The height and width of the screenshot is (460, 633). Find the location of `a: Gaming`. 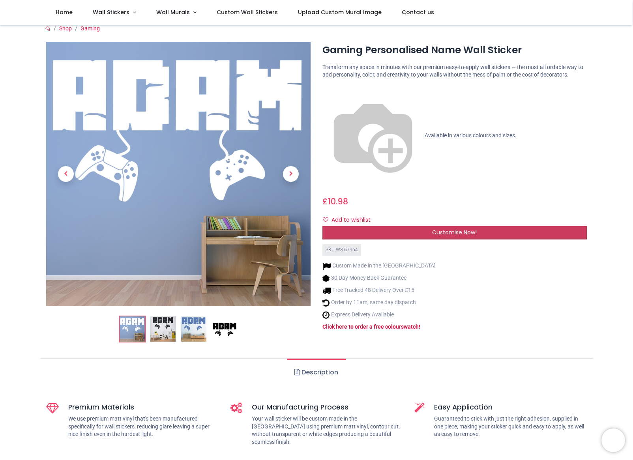

a: Gaming is located at coordinates (90, 28).